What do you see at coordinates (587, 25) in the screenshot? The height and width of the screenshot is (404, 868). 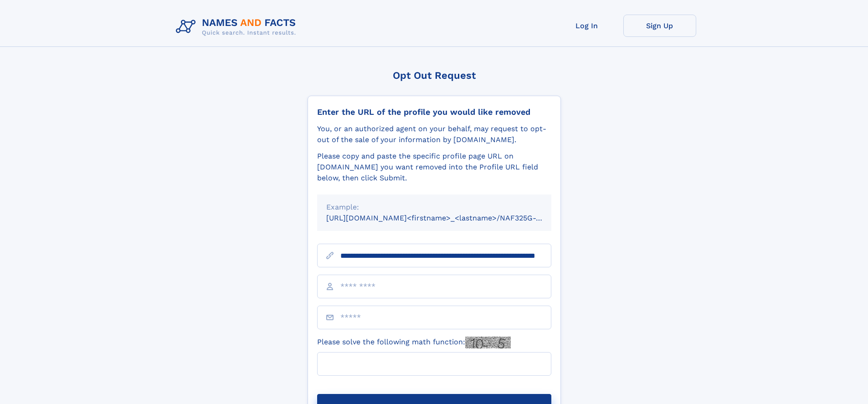 I see `a: Log In` at bounding box center [587, 25].